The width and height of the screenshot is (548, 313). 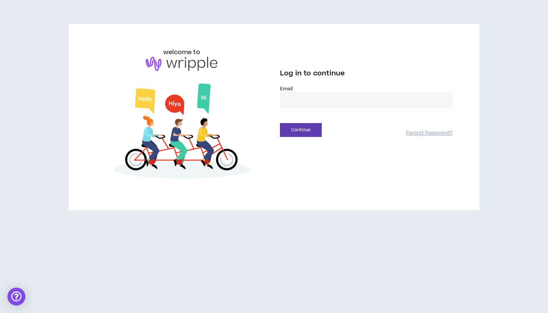 What do you see at coordinates (429, 133) in the screenshot?
I see `a: Forgot Password?` at bounding box center [429, 133].